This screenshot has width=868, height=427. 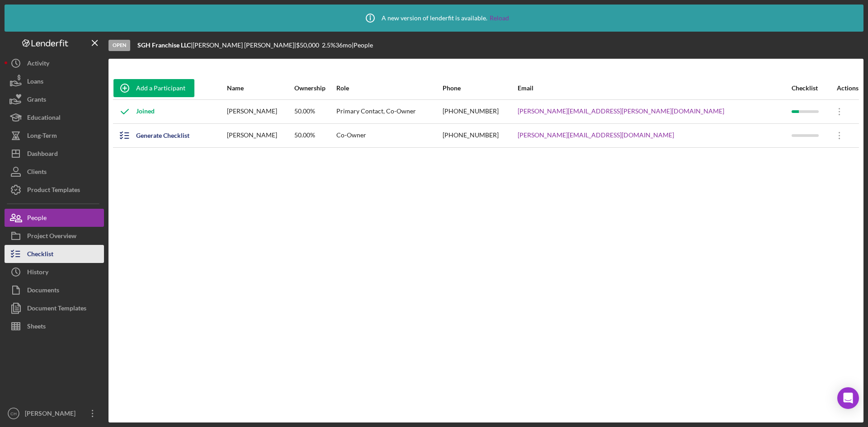 I want to click on button: Project Overview, so click(x=54, y=236).